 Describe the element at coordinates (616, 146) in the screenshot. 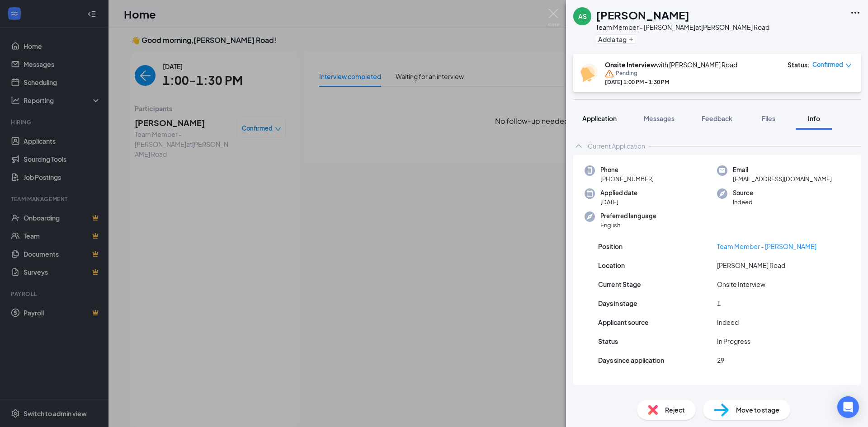

I see `div: Current Application` at that location.